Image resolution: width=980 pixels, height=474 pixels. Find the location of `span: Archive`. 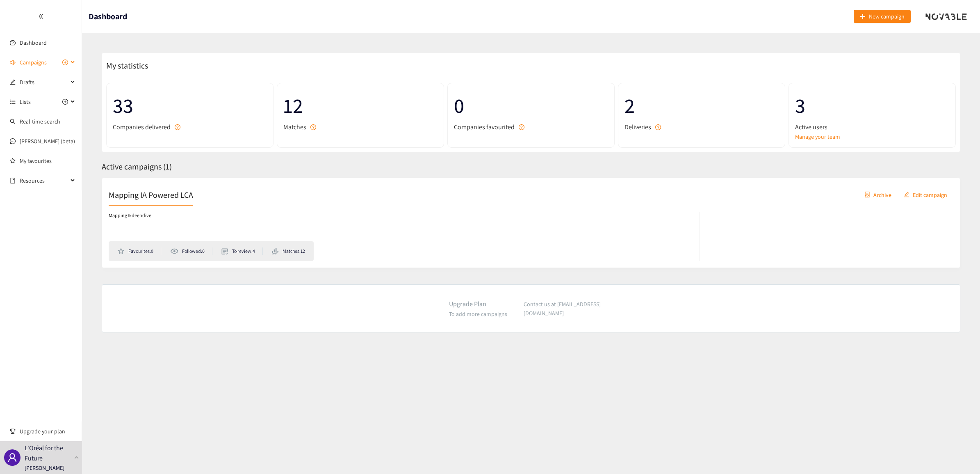

span: Archive is located at coordinates (882, 195).